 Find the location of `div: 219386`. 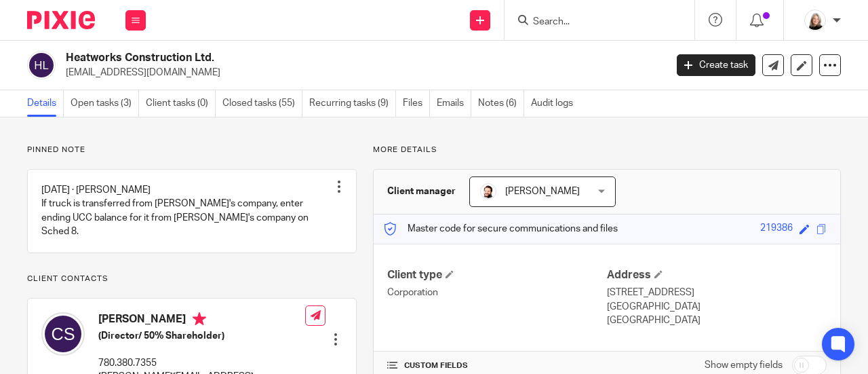

div: 219386 is located at coordinates (777, 228).